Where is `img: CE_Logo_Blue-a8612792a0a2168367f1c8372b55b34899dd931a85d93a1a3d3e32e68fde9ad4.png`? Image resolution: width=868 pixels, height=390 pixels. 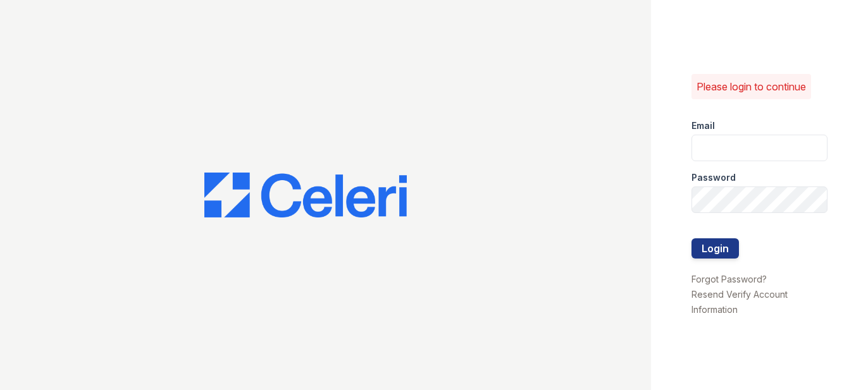 img: CE_Logo_Blue-a8612792a0a2168367f1c8372b55b34899dd931a85d93a1a3d3e32e68fde9ad4.png is located at coordinates (306, 195).